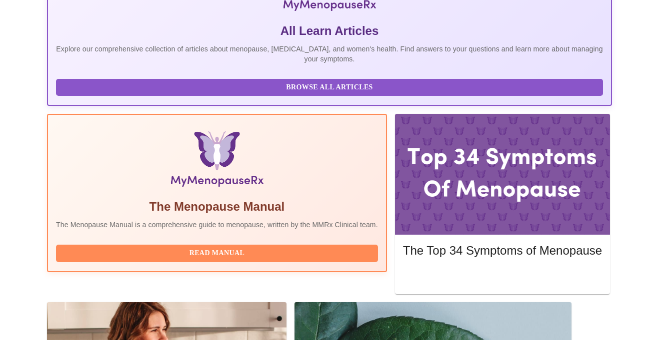 The height and width of the screenshot is (340, 659). Describe the element at coordinates (503, 276) in the screenshot. I see `a: Read More` at that location.